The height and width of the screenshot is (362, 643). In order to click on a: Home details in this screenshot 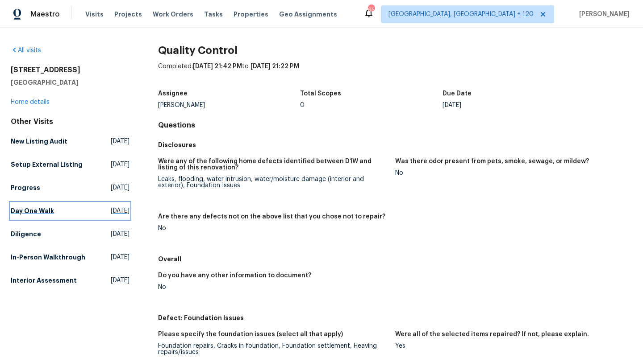, I will do `click(30, 102)`.